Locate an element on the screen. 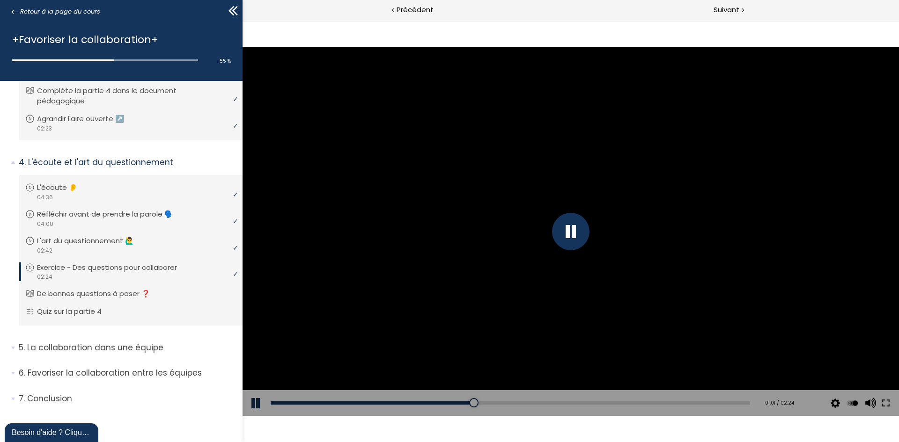 This screenshot has height=442, width=899. button: Play back rate is located at coordinates (610, 383).